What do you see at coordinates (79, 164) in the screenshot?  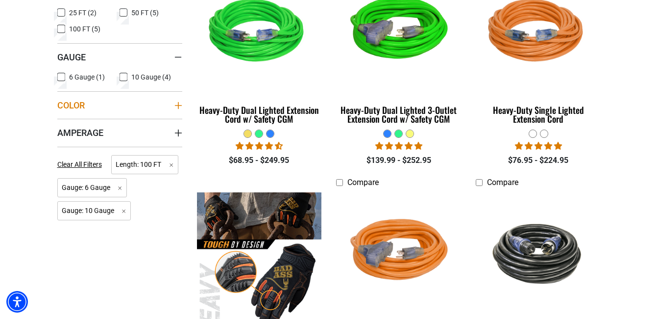 I see `span: Clear All Filters` at bounding box center [79, 164].